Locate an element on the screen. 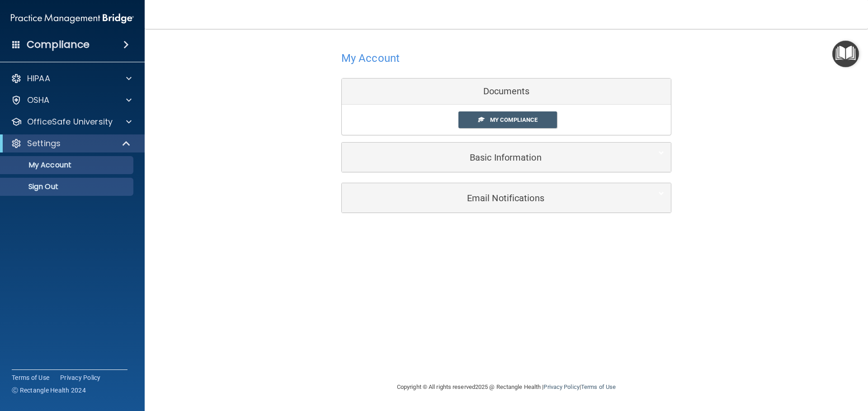  h4: Compliance is located at coordinates (58, 45).